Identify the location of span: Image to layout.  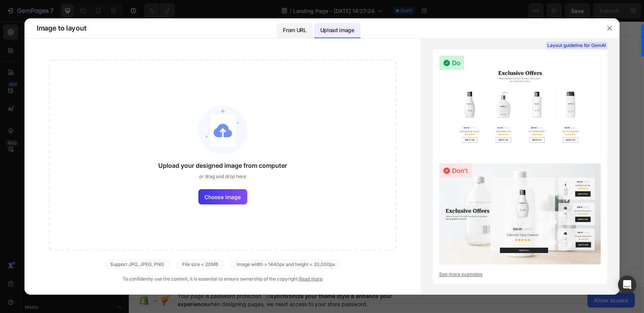
(61, 28).